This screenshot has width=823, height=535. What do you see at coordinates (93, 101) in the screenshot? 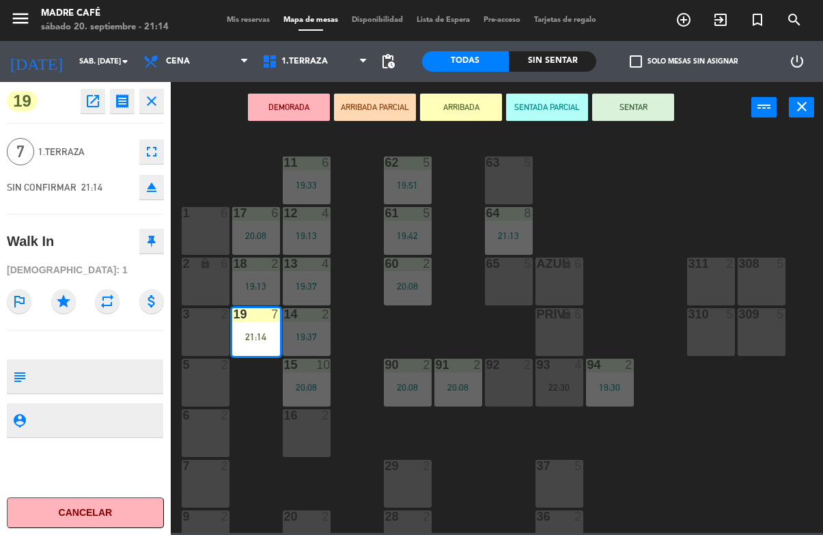
I see `button: open_in_new` at bounding box center [93, 101].